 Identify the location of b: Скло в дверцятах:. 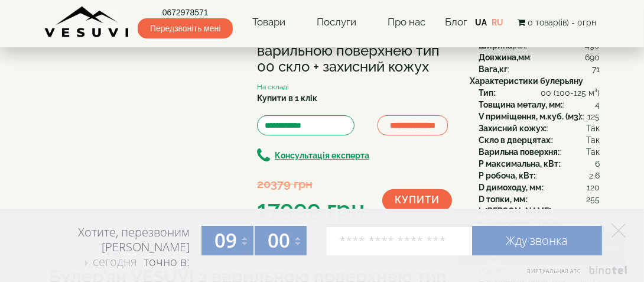
(515, 140).